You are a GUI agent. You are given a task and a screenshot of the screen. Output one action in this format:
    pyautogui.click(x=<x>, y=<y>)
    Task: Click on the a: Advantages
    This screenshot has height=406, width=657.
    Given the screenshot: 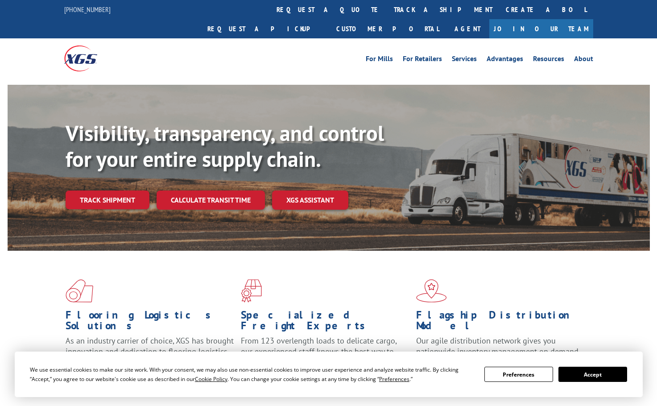 What is the action you would take?
    pyautogui.click(x=505, y=60)
    